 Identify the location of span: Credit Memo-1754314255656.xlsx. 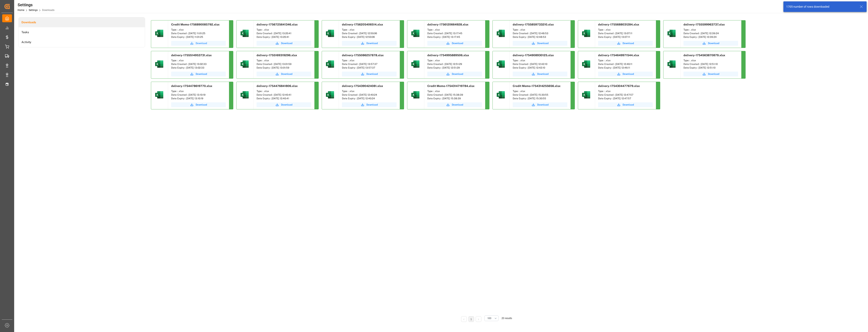
(537, 86).